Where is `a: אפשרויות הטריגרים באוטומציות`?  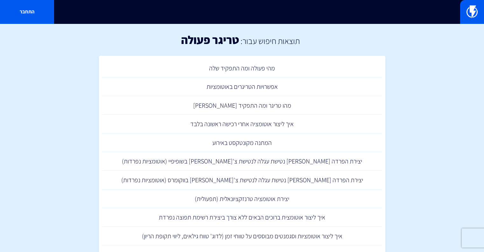
a: אפשרויות הטריגרים באוטומציות is located at coordinates (242, 87).